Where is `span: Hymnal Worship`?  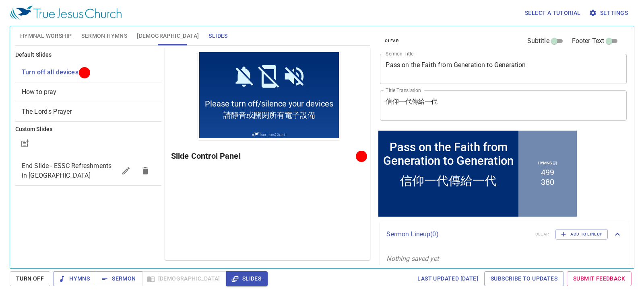 span: Hymnal Worship is located at coordinates (46, 36).